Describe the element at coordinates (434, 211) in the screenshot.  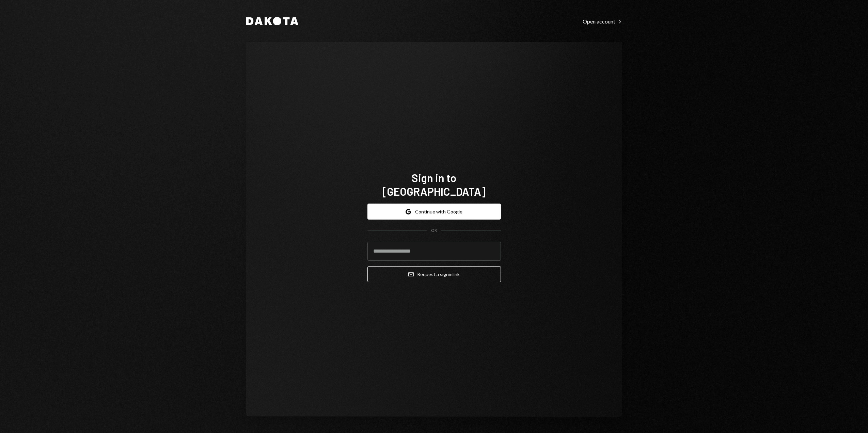
I see `button: Continue with Google` at that location.